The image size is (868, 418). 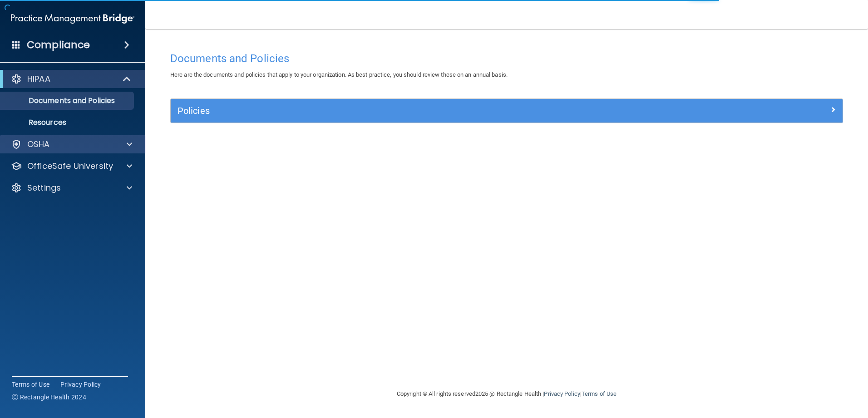 What do you see at coordinates (506, 394) in the screenshot?
I see `div: Copyright © All rights reserved 2025 @ Rectangle Health | |` at bounding box center [506, 394].